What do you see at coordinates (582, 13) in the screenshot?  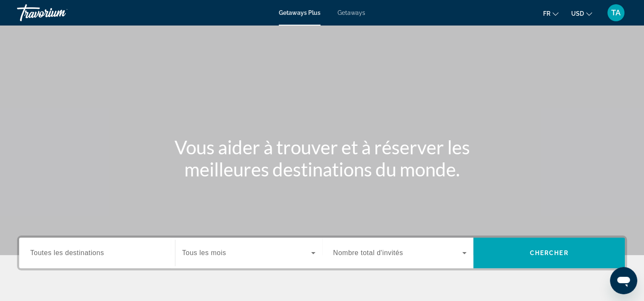 I see `button: Change currency` at bounding box center [582, 13].